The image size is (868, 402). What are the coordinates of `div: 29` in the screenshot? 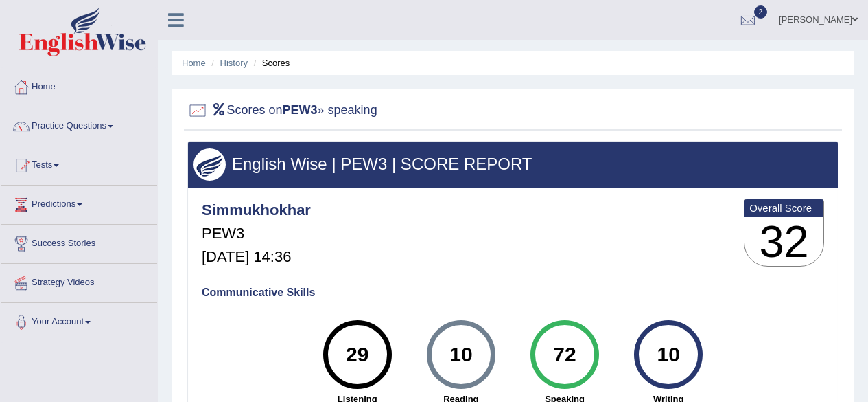 It's located at (357, 355).